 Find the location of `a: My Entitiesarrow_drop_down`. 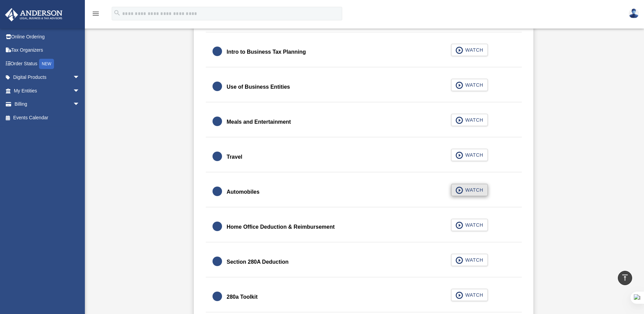

a: My Entitiesarrow_drop_down is located at coordinates (48, 91).